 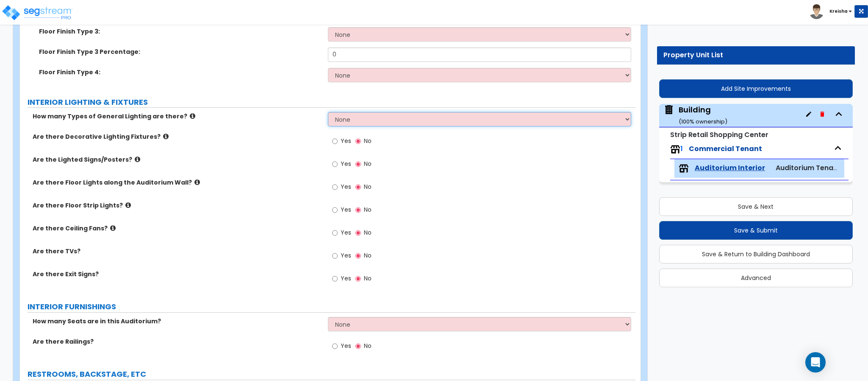 What do you see at coordinates (37, 13) in the screenshot?
I see `img: logo_pro_r.png` at bounding box center [37, 13].